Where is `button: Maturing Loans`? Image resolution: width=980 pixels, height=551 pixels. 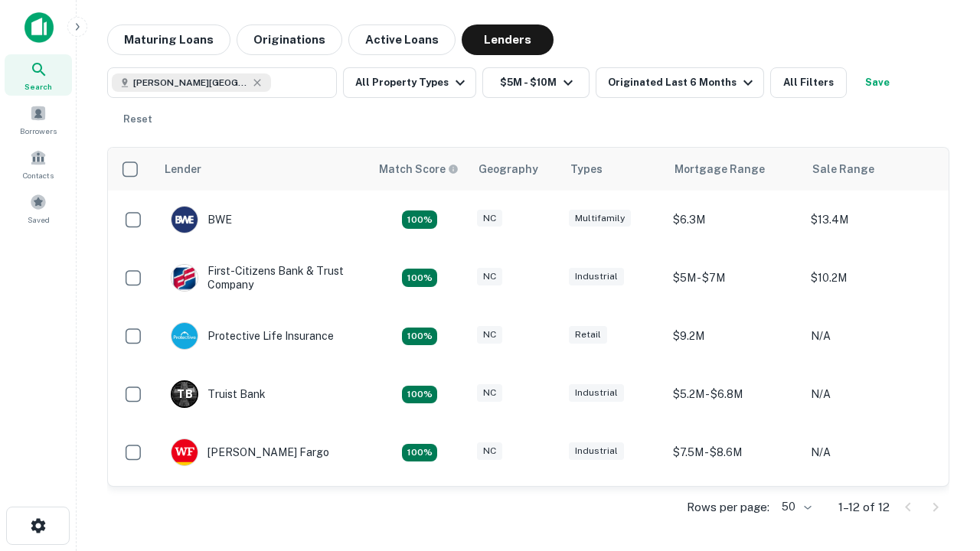
button: Maturing Loans is located at coordinates (168, 40).